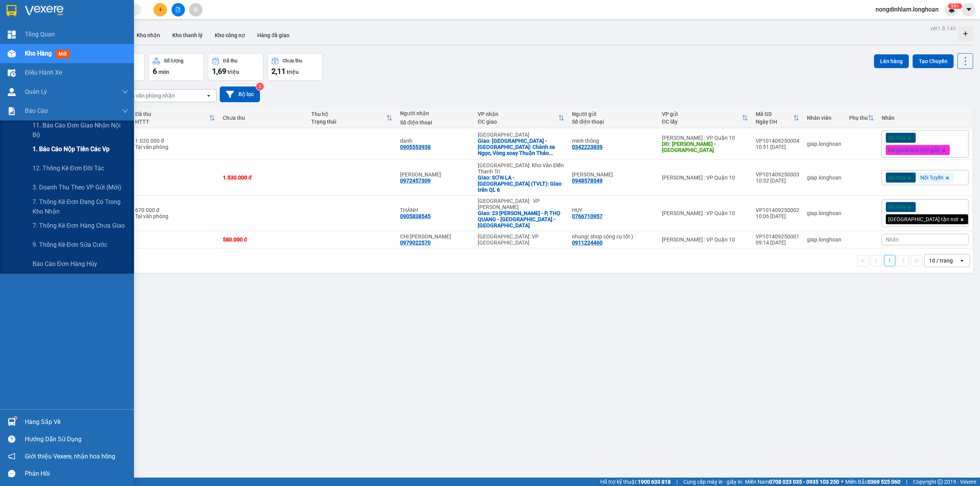 Image resolution: width=980 pixels, height=486 pixels. What do you see at coordinates (965, 33) in the screenshot?
I see `div: Tạo kho hàng mới` at bounding box center [965, 33].